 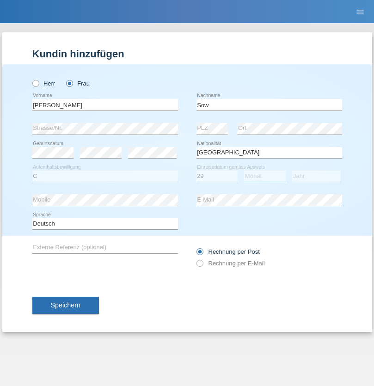 I want to click on label: Rechnung per E-Mail, so click(x=231, y=263).